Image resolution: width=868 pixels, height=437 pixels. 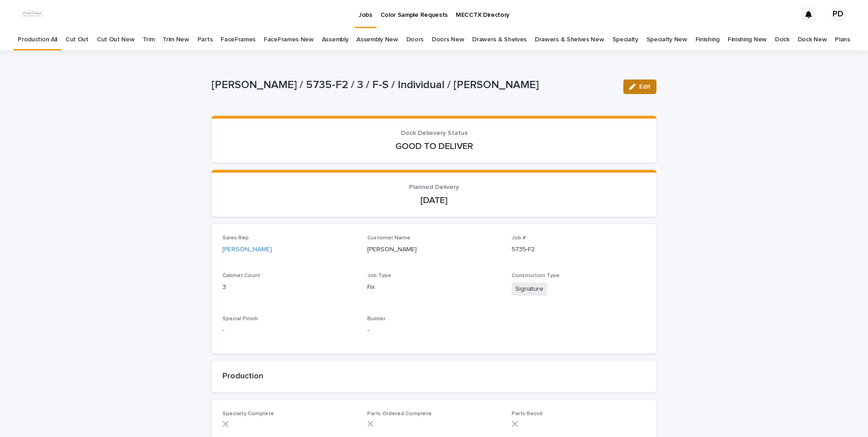 What do you see at coordinates (527, 413) in the screenshot?
I see `span: Parts Recvd` at bounding box center [527, 413].